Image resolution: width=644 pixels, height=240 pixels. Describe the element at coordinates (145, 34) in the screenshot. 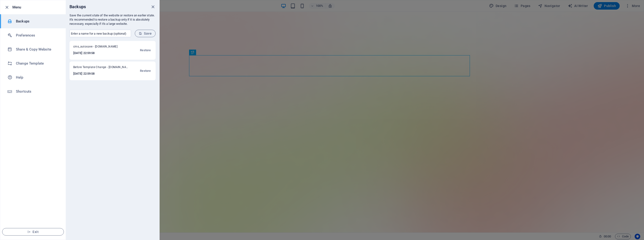

I see `button: Save` at that location.